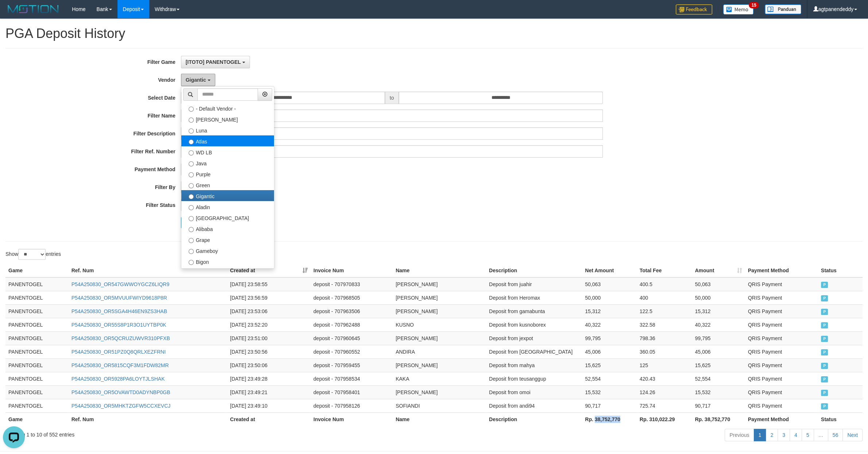 The image size is (868, 454). I want to click on a: 4, so click(796, 435).